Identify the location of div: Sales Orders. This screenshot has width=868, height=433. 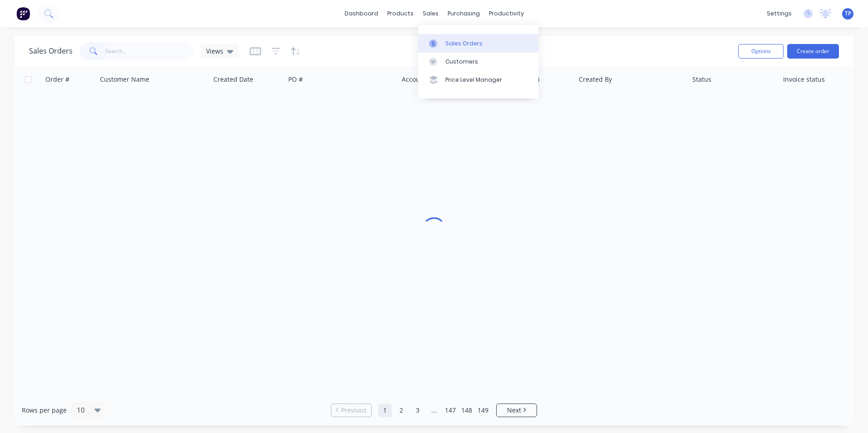
(464, 44).